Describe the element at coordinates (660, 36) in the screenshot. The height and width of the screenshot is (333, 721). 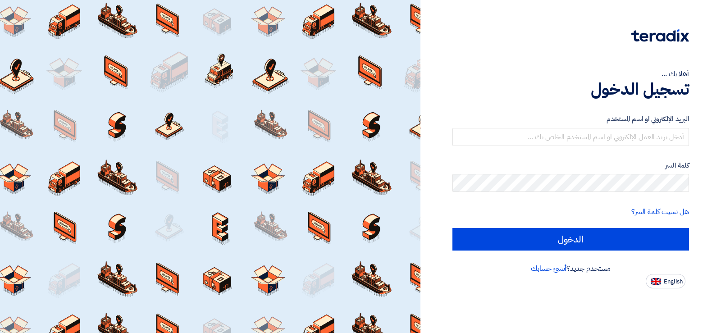
I see `img: Teradix logo` at that location.